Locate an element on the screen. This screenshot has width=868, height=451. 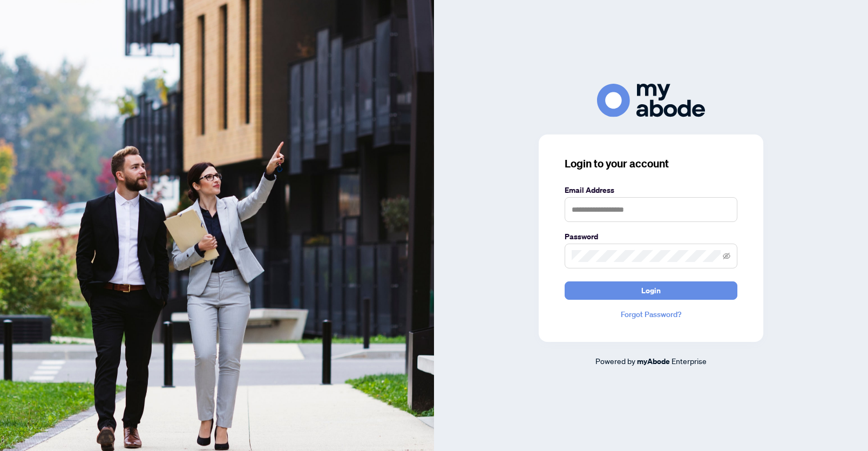
button: Login is located at coordinates (651, 291).